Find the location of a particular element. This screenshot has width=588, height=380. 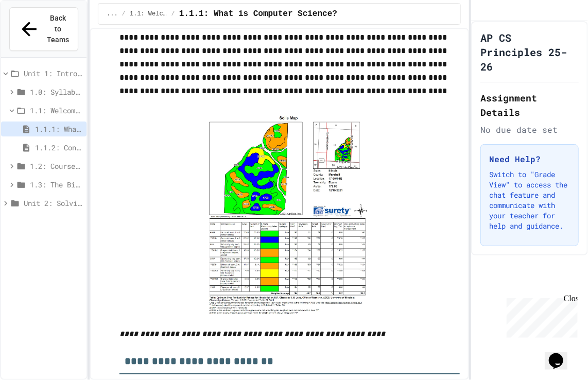

span: Unit 2: Solving Problems in Computer Science is located at coordinates (53, 203).